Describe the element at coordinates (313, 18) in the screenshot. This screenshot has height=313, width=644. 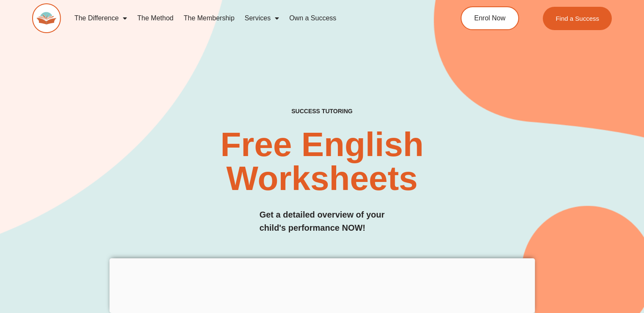
I see `a: Own a Success` at that location.